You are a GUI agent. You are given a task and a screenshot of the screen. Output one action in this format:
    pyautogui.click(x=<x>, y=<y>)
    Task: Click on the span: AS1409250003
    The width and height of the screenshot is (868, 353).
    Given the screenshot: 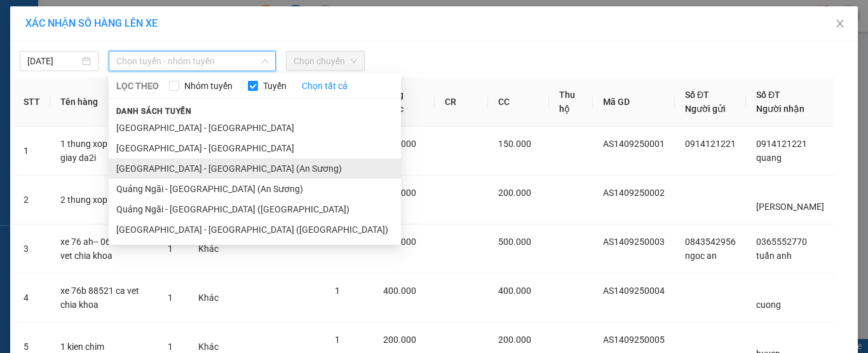 What is the action you would take?
    pyautogui.click(x=633, y=241)
    